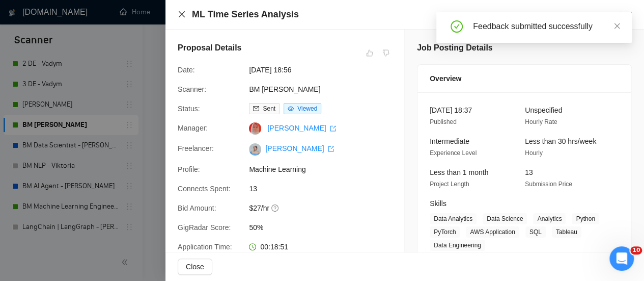 Image resolution: width=644 pixels, height=281 pixels. I want to click on span: Hourly, so click(533, 153).